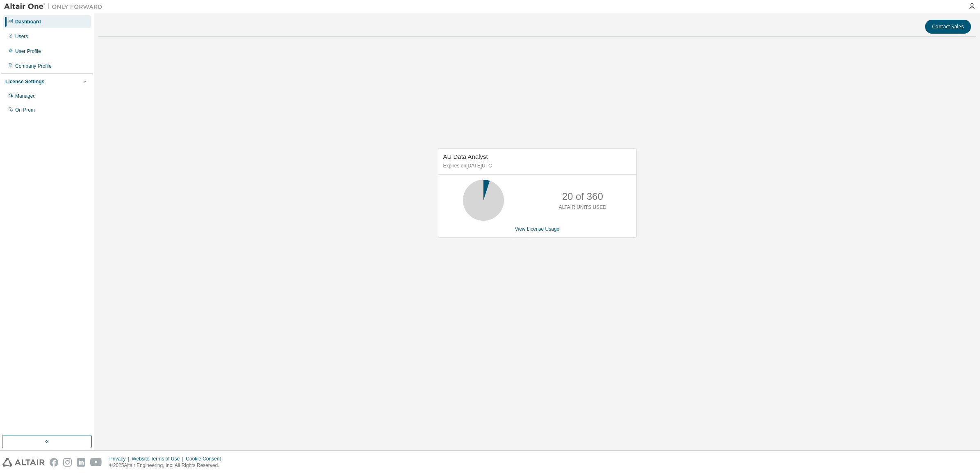 This screenshot has height=474, width=980. What do you see at coordinates (24, 81) in the screenshot?
I see `div: License Settings` at bounding box center [24, 81].